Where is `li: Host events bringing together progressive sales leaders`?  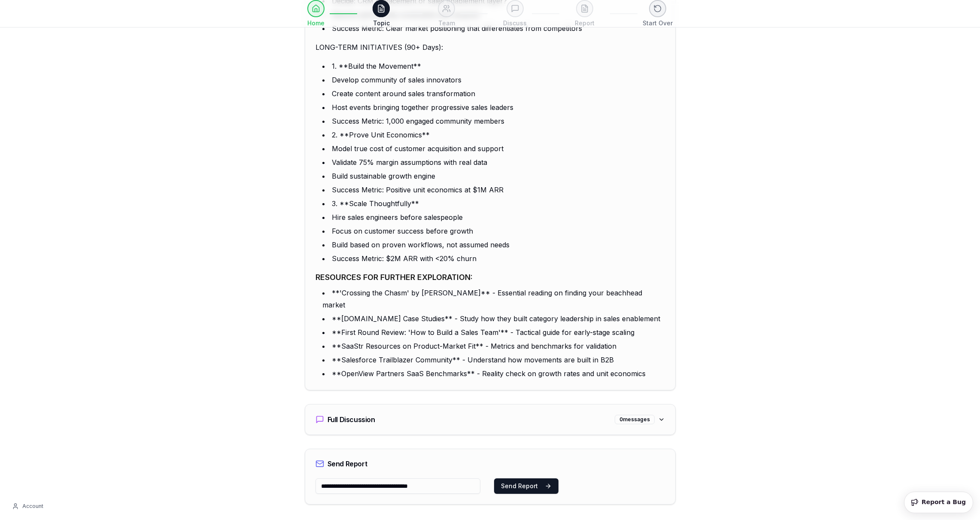 li: Host events bringing together progressive sales leaders is located at coordinates (494, 107).